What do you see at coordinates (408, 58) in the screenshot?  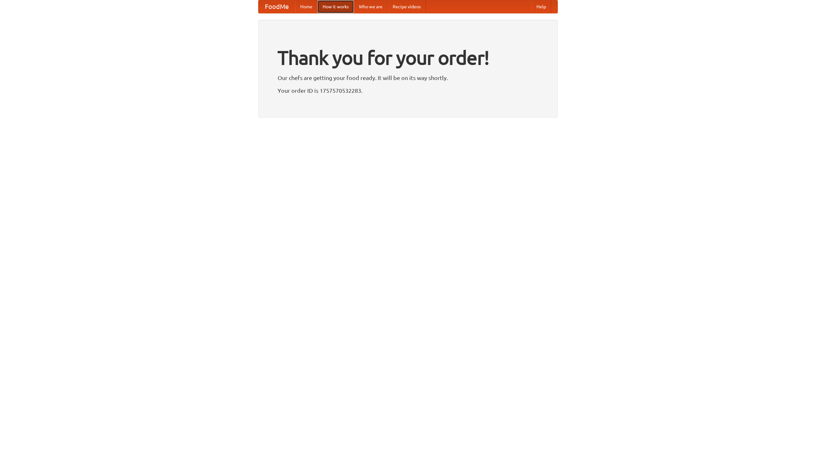 I see `h1: Thank you for your order!` at bounding box center [408, 58].